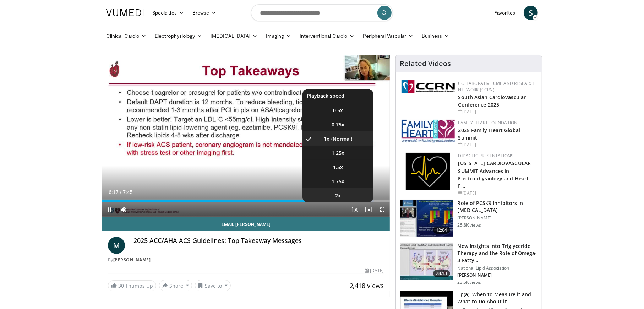  Describe the element at coordinates (113, 192) in the screenshot. I see `span: 6:17` at that location.